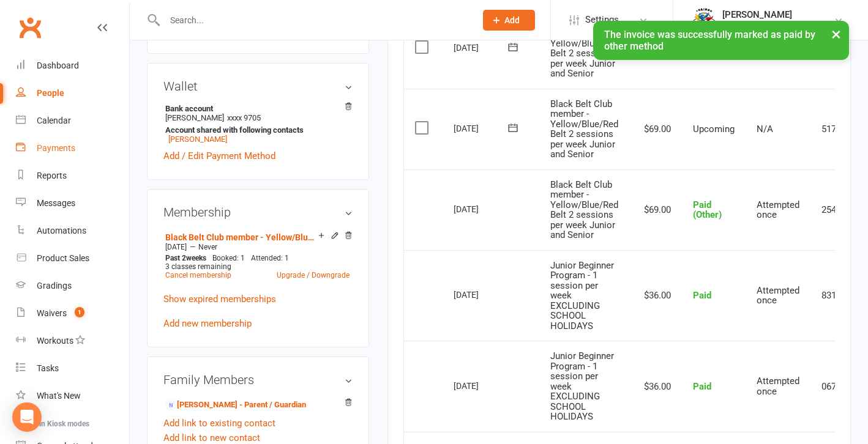 The image size is (868, 444). What do you see at coordinates (72, 231) in the screenshot?
I see `a: Automations` at bounding box center [72, 231].